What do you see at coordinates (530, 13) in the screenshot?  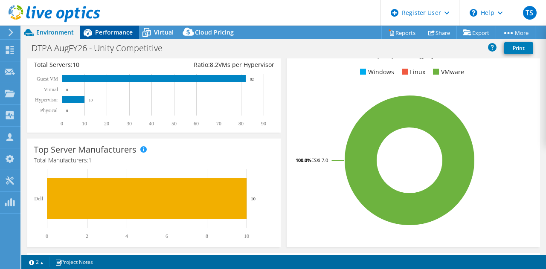 I see `span: TS` at bounding box center [530, 13].